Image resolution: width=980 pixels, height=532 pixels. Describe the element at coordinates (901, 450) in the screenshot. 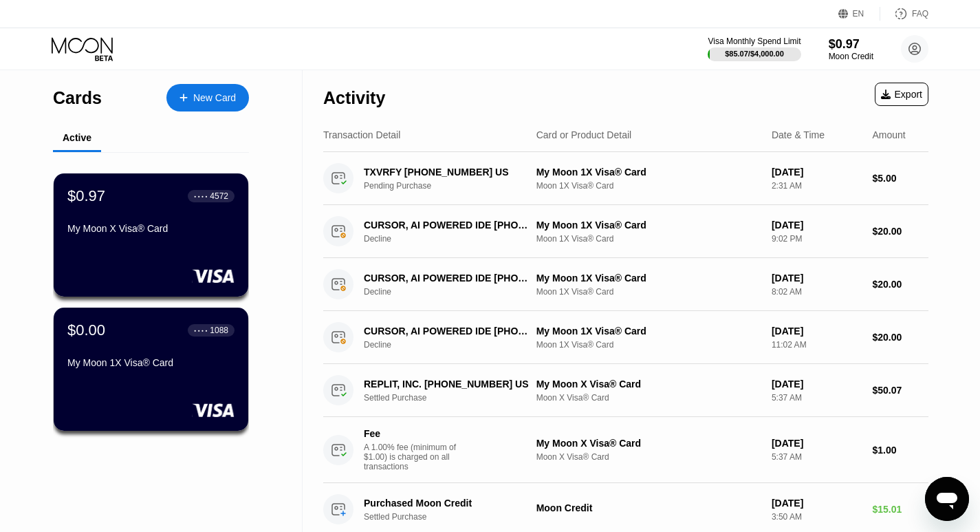

I see `div: $1.00` at that location.